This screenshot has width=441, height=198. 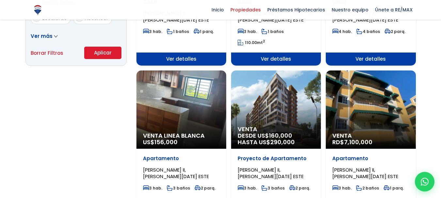 What do you see at coordinates (276, 139) in the screenshot?
I see `span: DESDE US$` at bounding box center [276, 139].